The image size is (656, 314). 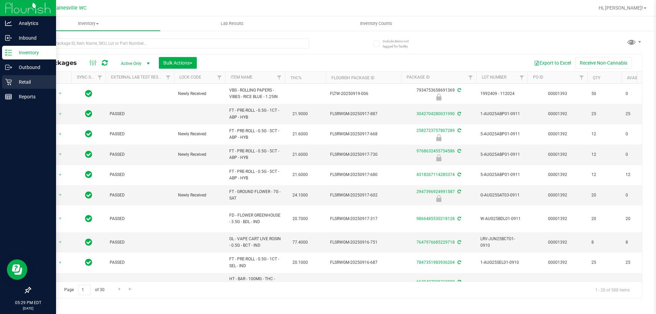 I want to click on p: Outbound, so click(x=32, y=67).